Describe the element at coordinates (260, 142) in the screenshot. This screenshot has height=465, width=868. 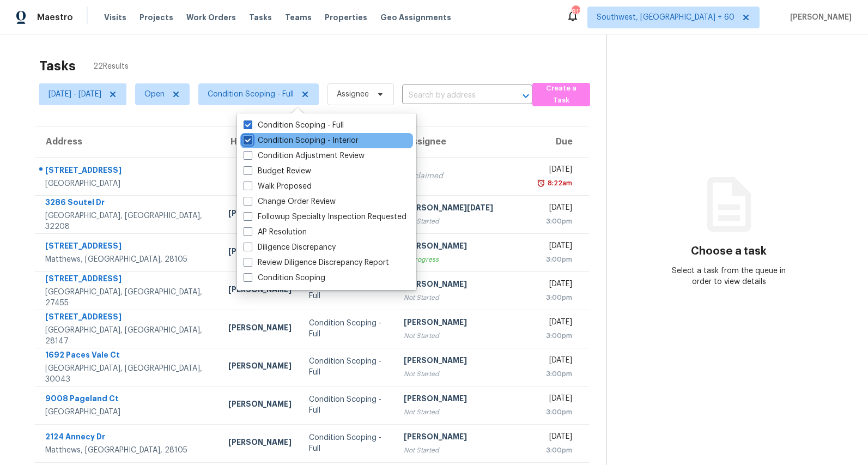
I see `th: HPM` at that location.